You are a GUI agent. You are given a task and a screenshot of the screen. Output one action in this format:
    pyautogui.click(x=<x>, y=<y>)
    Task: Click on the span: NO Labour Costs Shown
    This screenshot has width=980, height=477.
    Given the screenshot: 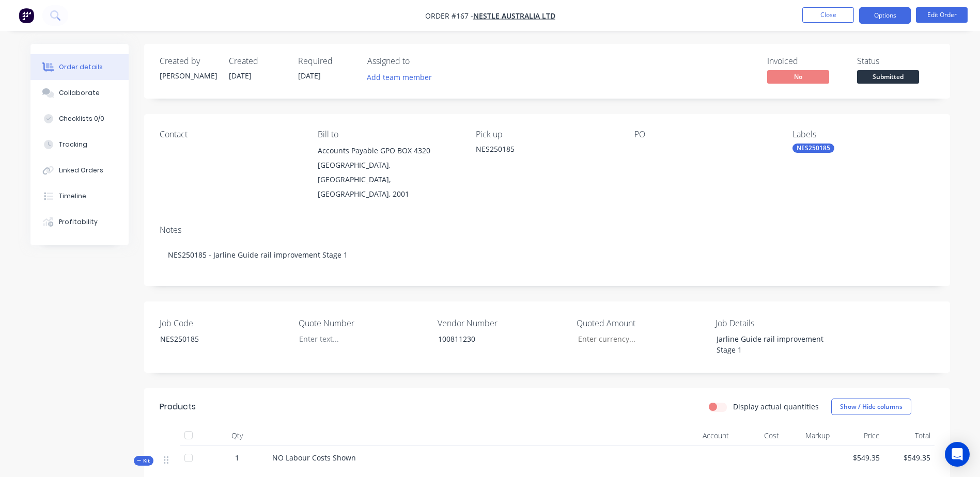 What is the action you would take?
    pyautogui.click(x=314, y=458)
    